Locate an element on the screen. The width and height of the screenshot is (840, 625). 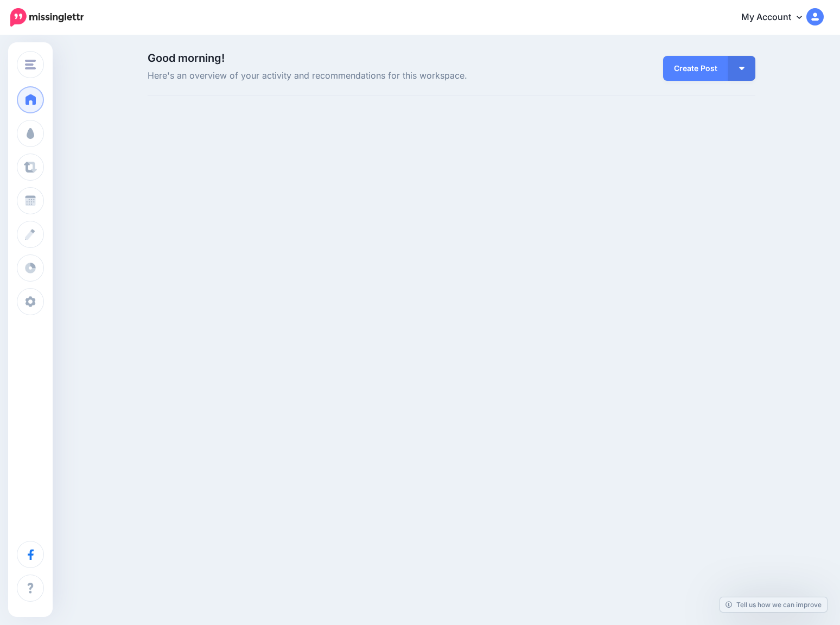
a: Create Post is located at coordinates (695, 68).